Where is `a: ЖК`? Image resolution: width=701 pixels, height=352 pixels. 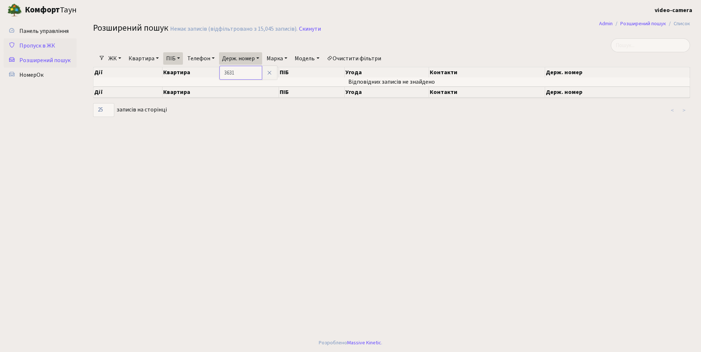
a: ЖК is located at coordinates (115, 58).